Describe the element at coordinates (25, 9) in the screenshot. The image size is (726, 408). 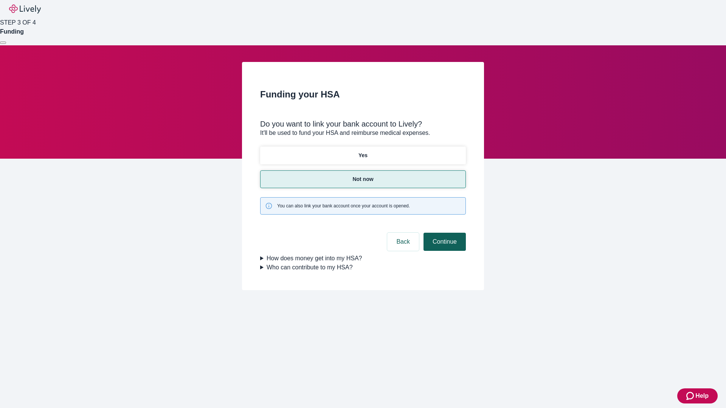
I see `img: Lively` at that location.